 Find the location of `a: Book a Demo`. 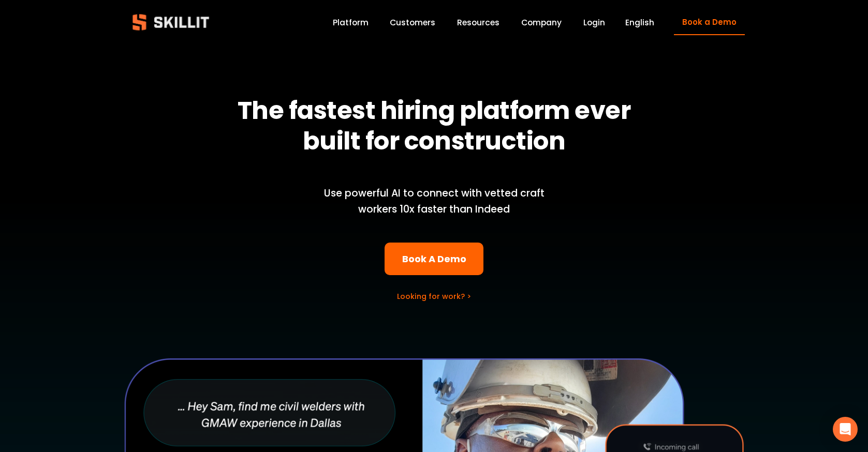

a: Book a Demo is located at coordinates (709, 22).